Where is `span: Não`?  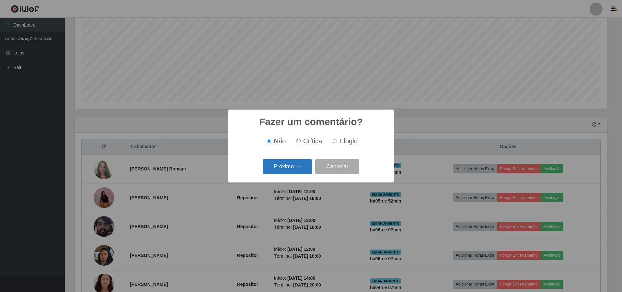 span: Não is located at coordinates (280, 141).